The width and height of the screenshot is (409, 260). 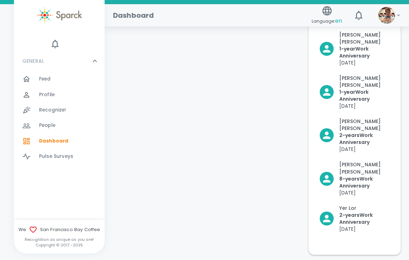 I want to click on div: Profile, so click(x=59, y=95).